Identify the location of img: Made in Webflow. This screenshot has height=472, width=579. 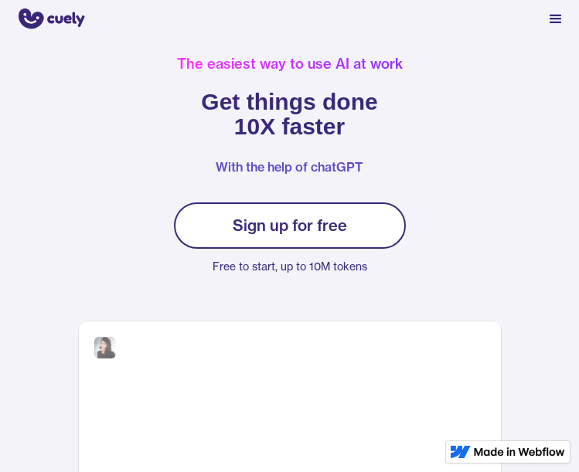
(520, 452).